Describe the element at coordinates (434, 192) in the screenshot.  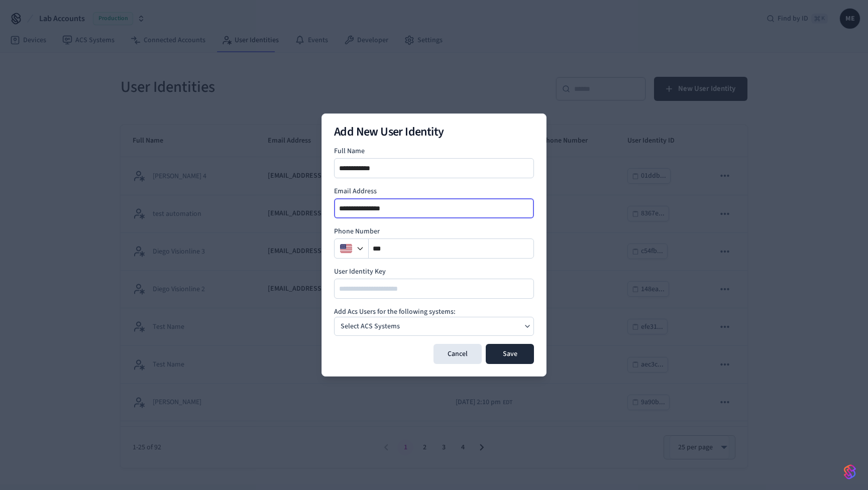
I see `label: Email Address` at that location.